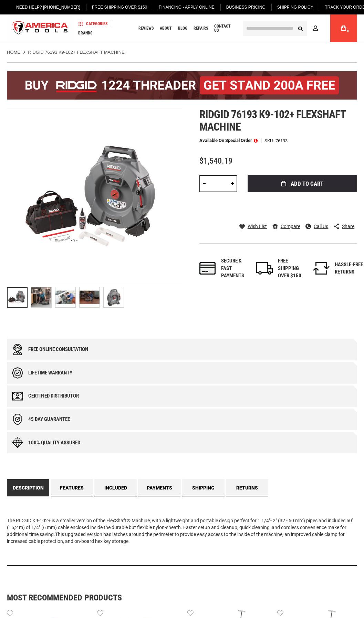 The height and width of the screenshot is (618, 364). I want to click on a: Contact Us, so click(224, 28).